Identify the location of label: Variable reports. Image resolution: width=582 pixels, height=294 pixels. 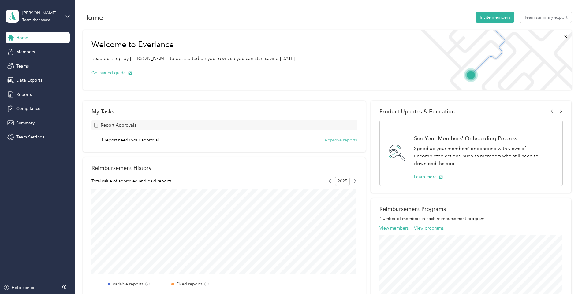
(128, 284).